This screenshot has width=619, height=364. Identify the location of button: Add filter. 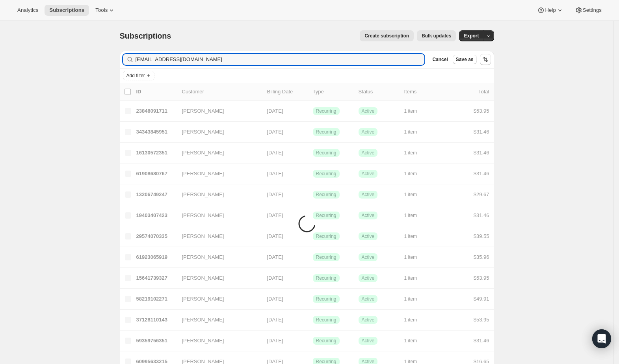
(139, 76).